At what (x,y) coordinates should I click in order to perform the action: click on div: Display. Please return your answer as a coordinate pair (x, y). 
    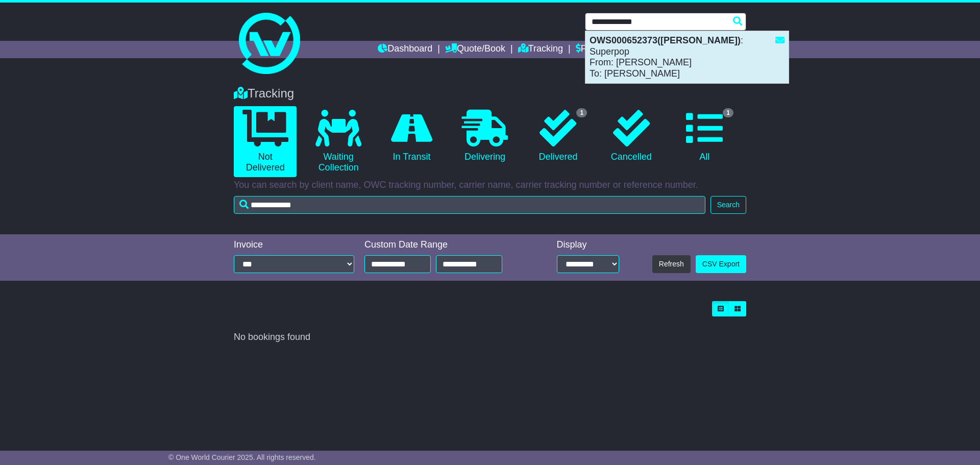
    Looking at the image, I should click on (588, 245).